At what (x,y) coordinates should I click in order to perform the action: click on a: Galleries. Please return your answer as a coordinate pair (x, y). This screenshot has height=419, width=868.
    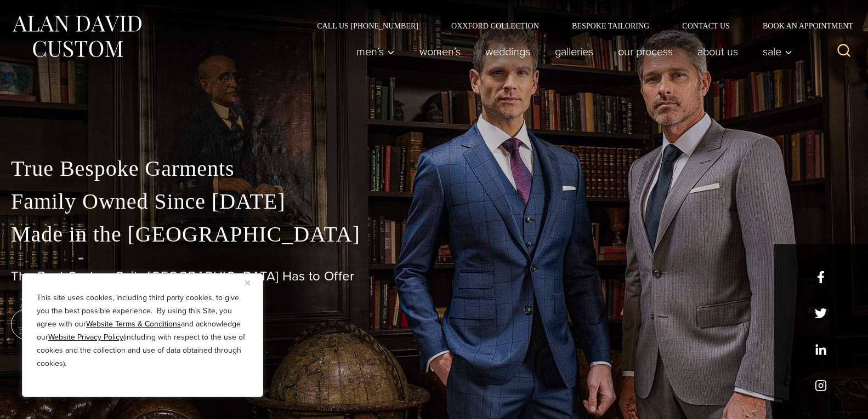
    Looking at the image, I should click on (574, 52).